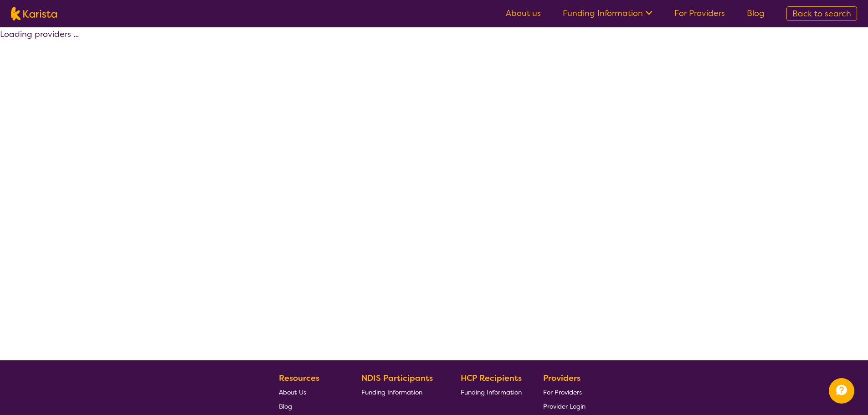  What do you see at coordinates (33, 14) in the screenshot?
I see `img: Karista logo` at bounding box center [33, 14].